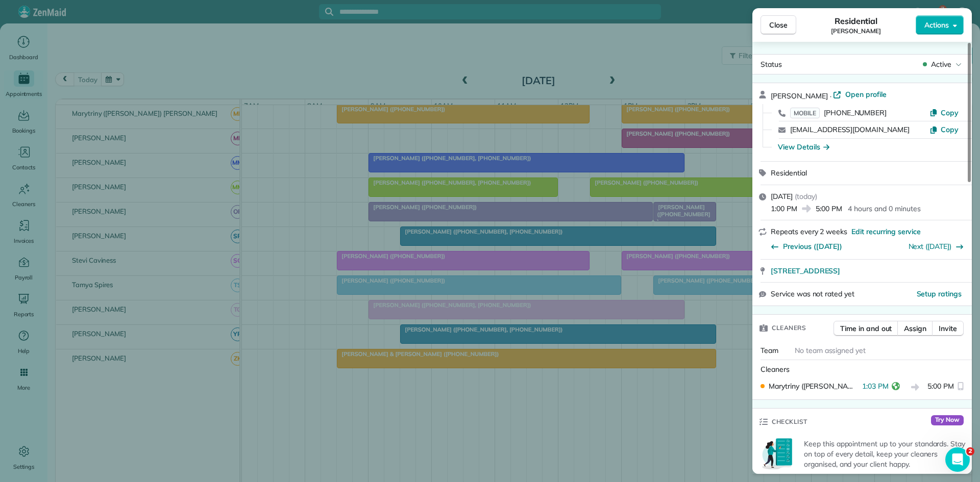  I want to click on span: No team assigned yet, so click(829, 351).